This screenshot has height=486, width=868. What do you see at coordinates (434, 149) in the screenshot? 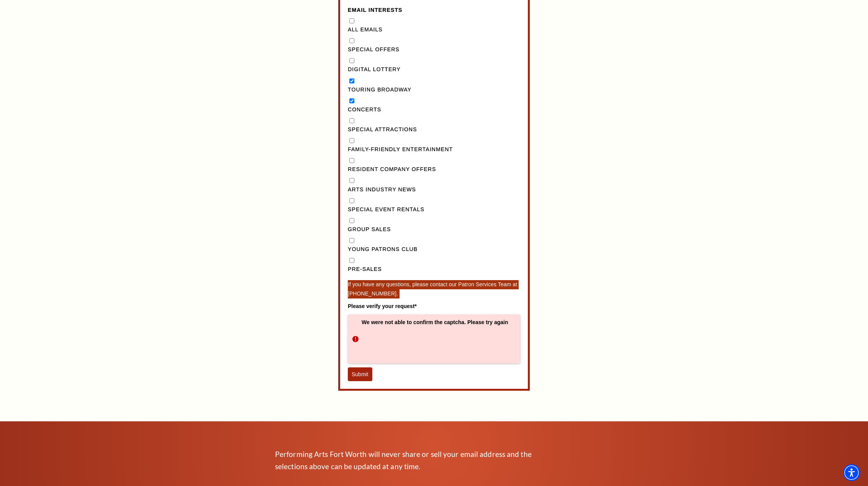
I see `label: Family-Friendly Entertainment` at bounding box center [434, 149].